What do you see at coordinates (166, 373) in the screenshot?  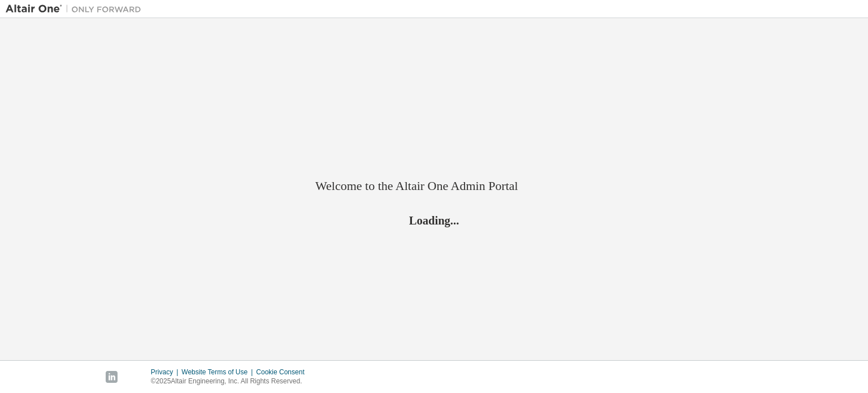 I see `div: Privacy` at bounding box center [166, 373].